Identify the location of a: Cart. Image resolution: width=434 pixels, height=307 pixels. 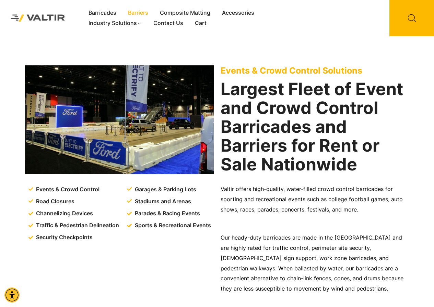
(201, 23).